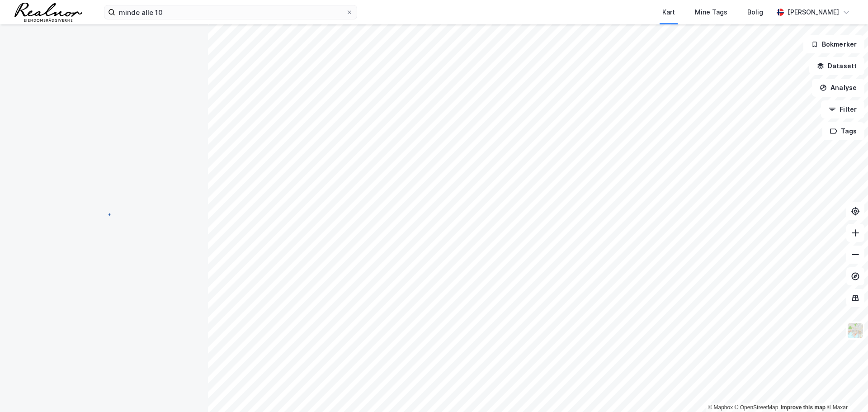 This screenshot has width=868, height=412. Describe the element at coordinates (231, 12) in the screenshot. I see `input: Søk på adresse, matrikkel, gårdeiere, leietakere eller personer` at that location.